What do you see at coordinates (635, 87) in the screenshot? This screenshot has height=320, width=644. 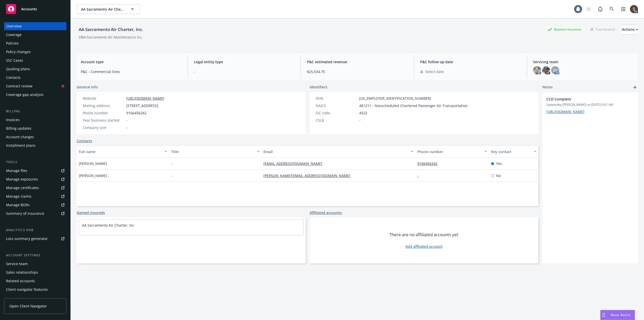 I see `a: add` at bounding box center [635, 87].